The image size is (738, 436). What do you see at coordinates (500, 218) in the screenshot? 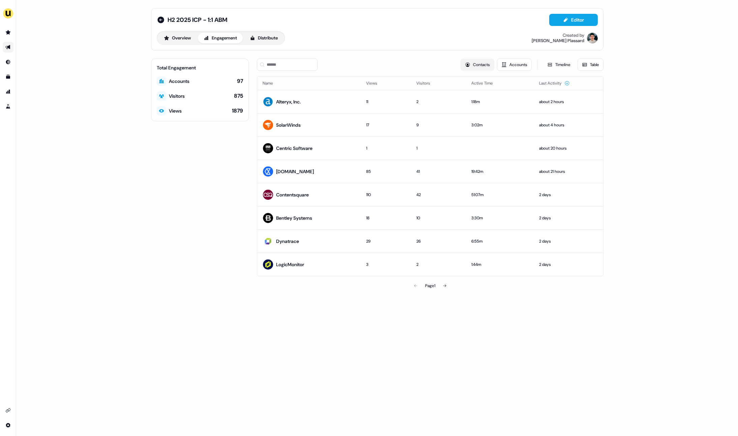
I see `div: 3:30m` at bounding box center [500, 218].